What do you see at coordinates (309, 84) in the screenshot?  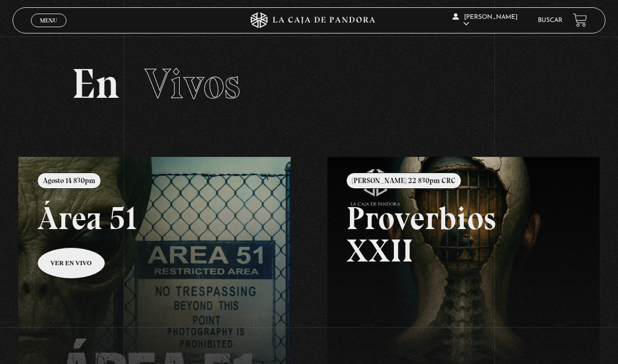 I see `h2: En` at bounding box center [309, 84].